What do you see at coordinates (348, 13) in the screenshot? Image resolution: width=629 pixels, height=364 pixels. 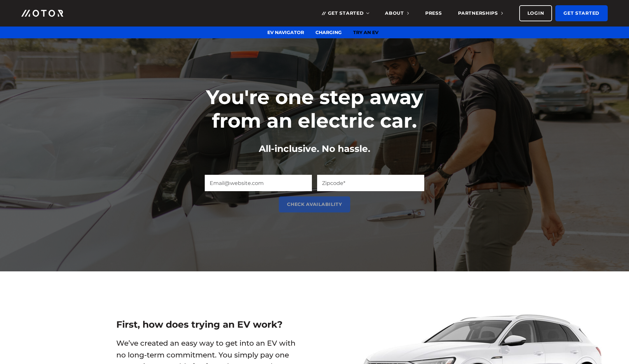 I see `span: Get Started` at bounding box center [348, 13].